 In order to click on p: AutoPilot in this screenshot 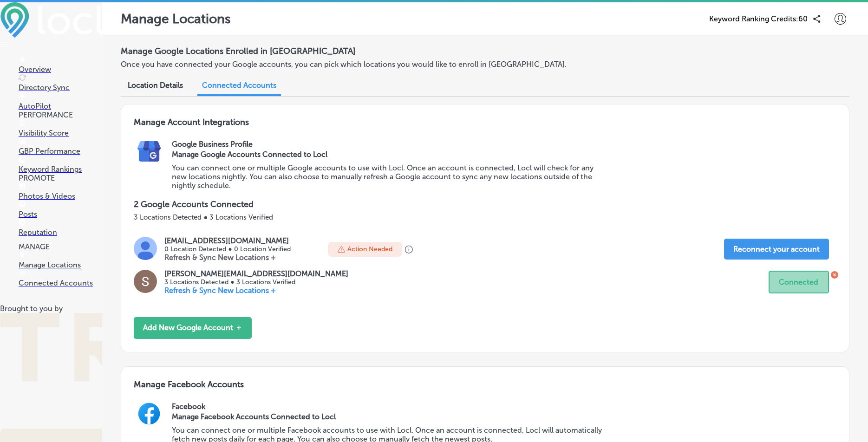, I will do `click(61, 106)`.